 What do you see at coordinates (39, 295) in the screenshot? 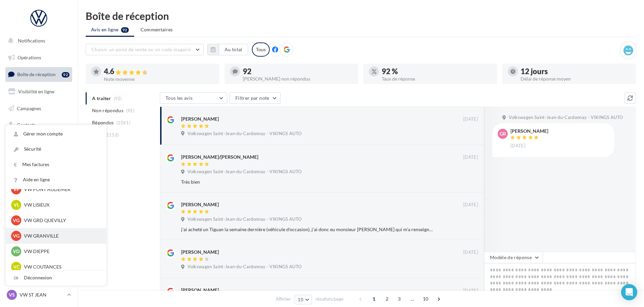
I see `a: VS VW ST JEAN` at bounding box center [39, 295].